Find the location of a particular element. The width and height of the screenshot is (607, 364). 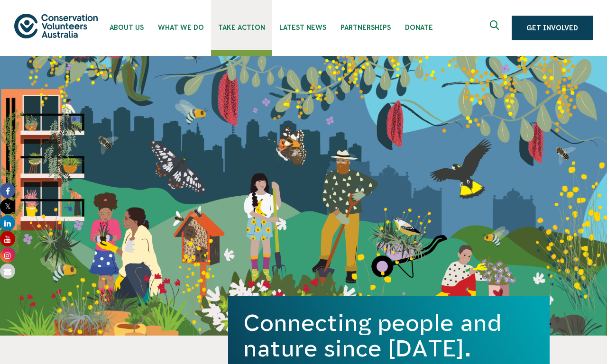

button: Expand search box Close search box is located at coordinates (495, 28).